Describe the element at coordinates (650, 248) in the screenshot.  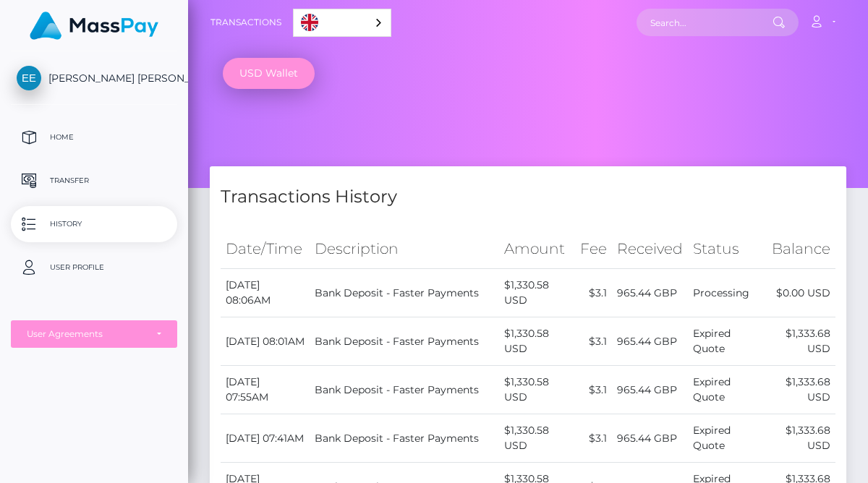
I see `th: Received` at that location.